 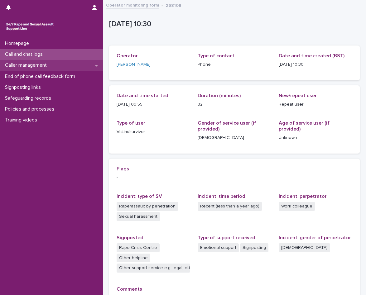 I want to click on span: Other helpline, so click(x=134, y=258).